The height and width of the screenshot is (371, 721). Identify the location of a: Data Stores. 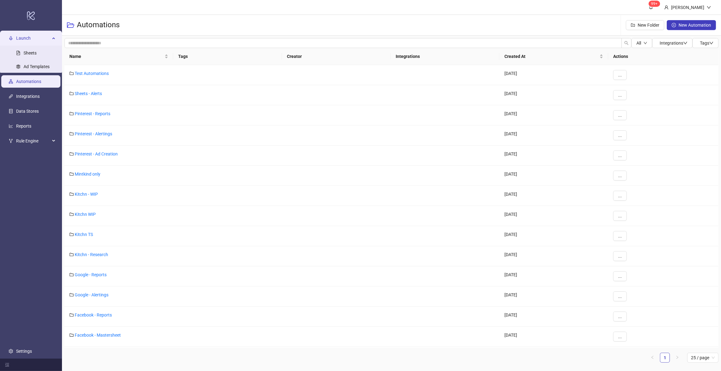
(27, 111).